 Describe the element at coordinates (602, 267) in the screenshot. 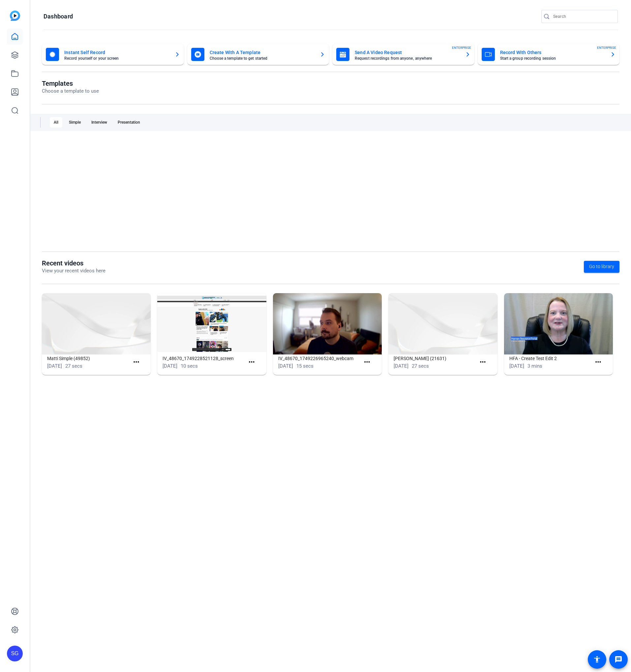

I see `span: Go to library` at that location.